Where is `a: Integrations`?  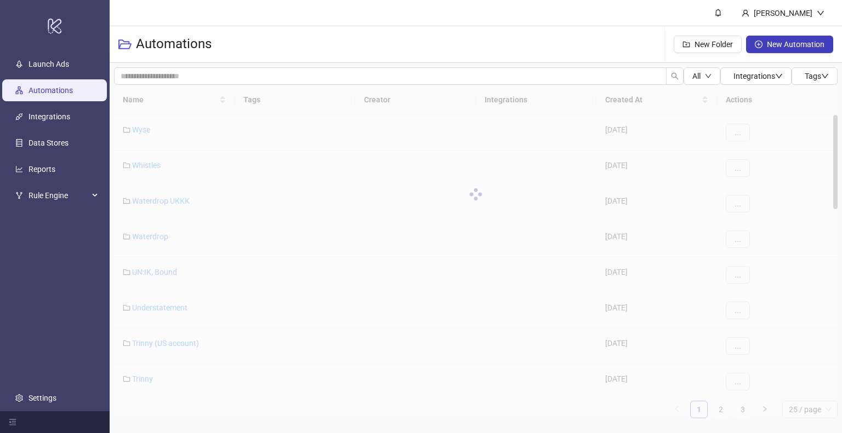 a: Integrations is located at coordinates (49, 117).